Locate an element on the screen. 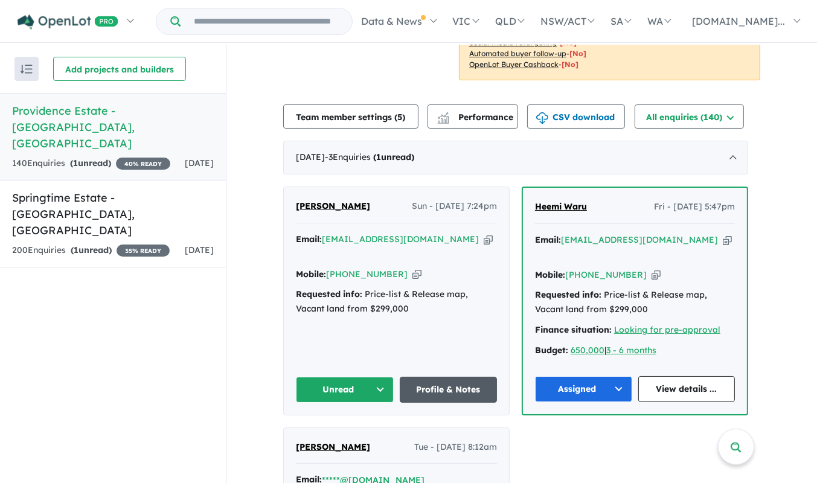  span: - 3 Enquir ies is located at coordinates (369, 157).